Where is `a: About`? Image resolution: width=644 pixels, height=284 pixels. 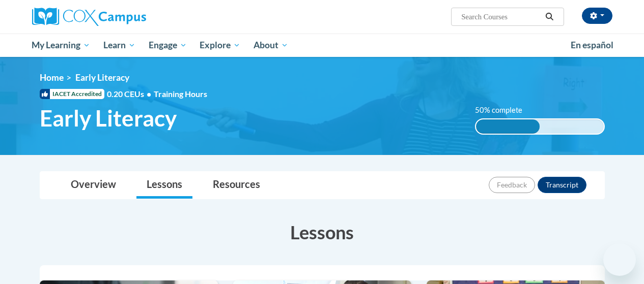 a: About is located at coordinates (271, 45).